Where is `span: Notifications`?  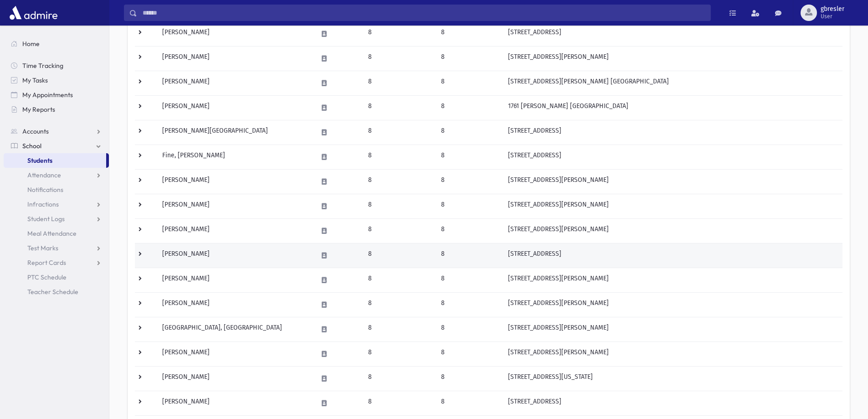 span: Notifications is located at coordinates (45, 190).